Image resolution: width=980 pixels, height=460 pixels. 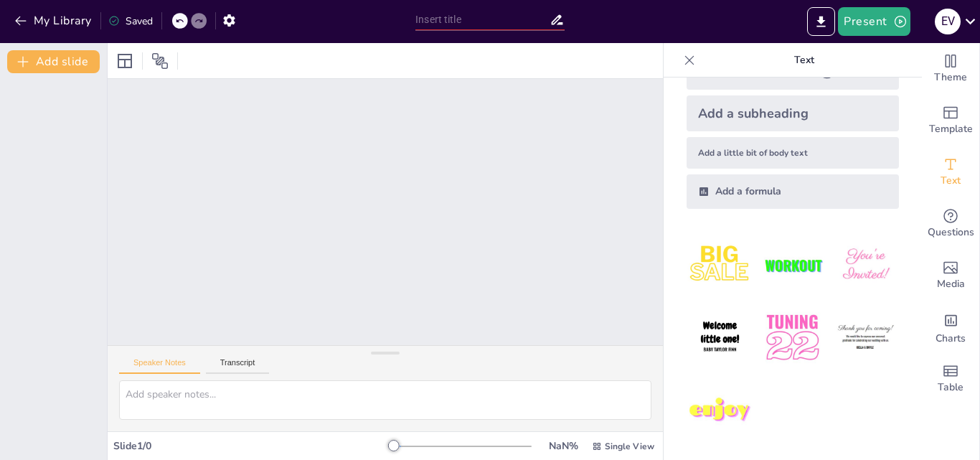 I want to click on button: Present, so click(x=874, y=22).